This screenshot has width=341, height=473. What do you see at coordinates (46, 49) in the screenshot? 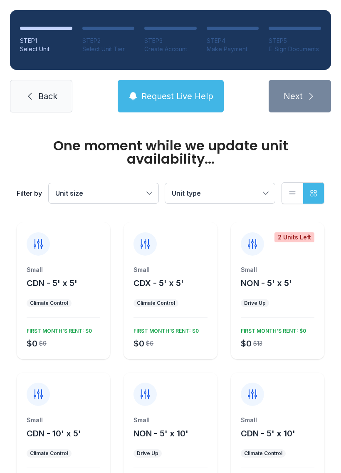
I see `div: Select Unit` at bounding box center [46, 49].